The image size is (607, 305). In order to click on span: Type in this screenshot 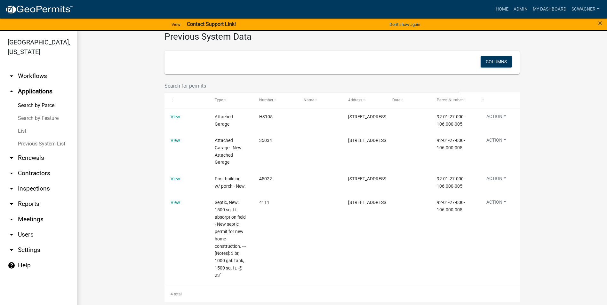, I will do `click(219, 100)`.